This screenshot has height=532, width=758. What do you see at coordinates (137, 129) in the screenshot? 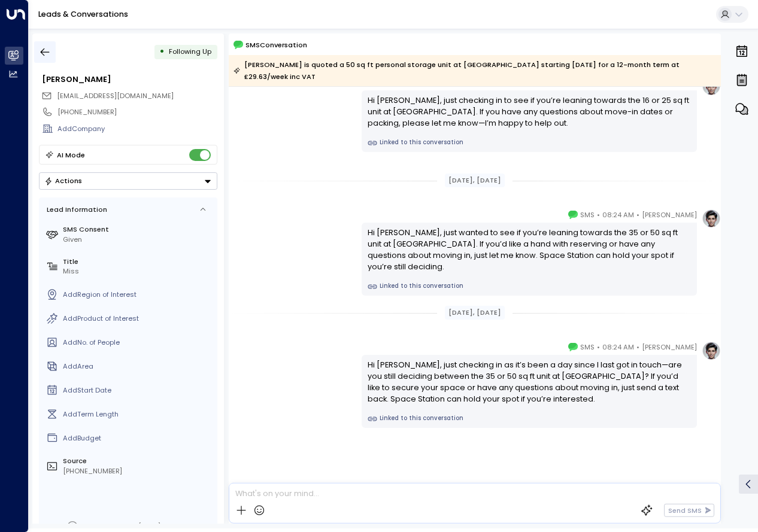
I see `div: AddCompany` at bounding box center [137, 129].